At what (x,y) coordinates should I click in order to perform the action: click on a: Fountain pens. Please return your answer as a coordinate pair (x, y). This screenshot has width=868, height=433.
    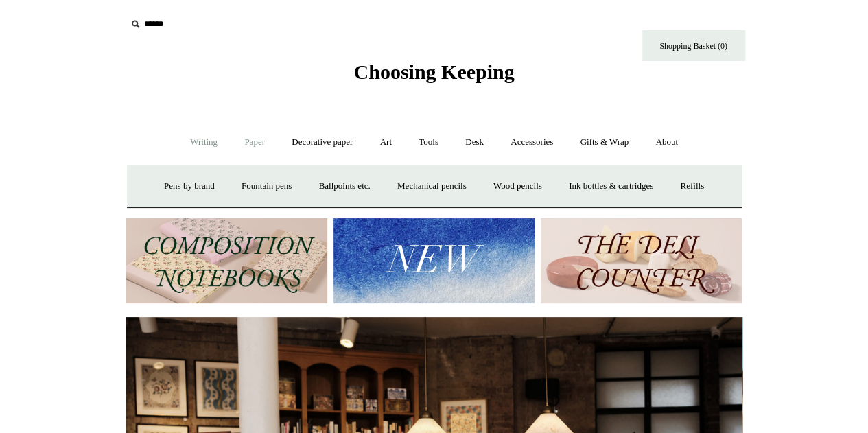
    Looking at the image, I should click on (266, 186).